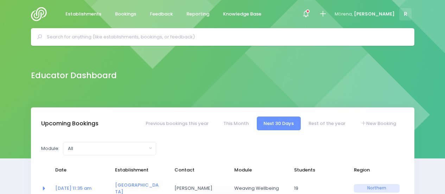 The width and height of the screenshot is (445, 194). I want to click on a: Feedback, so click(161, 14).